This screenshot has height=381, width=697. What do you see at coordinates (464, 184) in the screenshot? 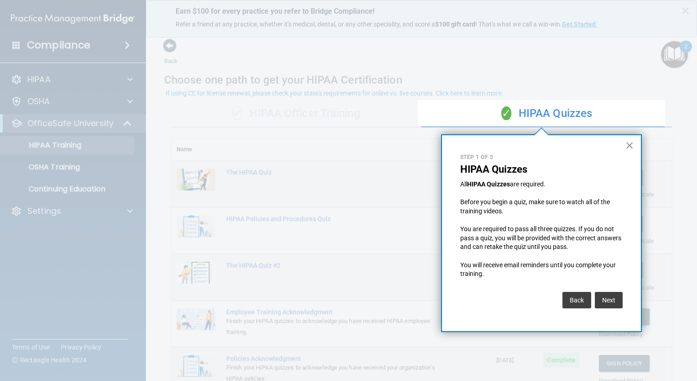
I see `span: All` at bounding box center [464, 184].